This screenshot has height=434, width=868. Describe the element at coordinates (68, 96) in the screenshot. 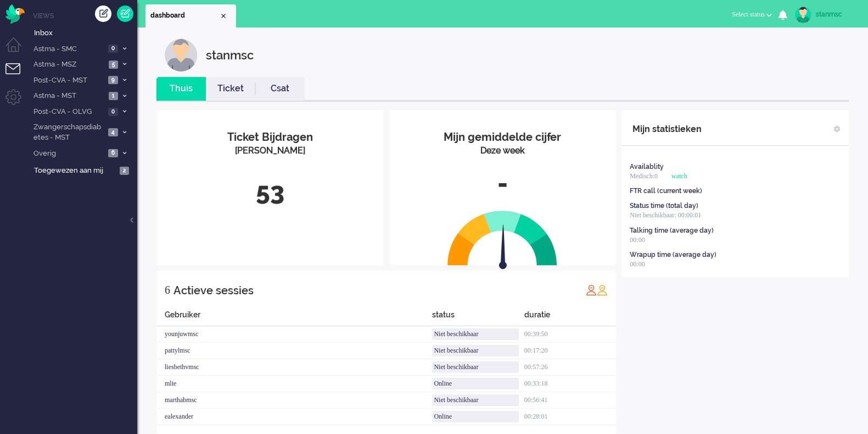

I see `span: Astma - MST` at that location.